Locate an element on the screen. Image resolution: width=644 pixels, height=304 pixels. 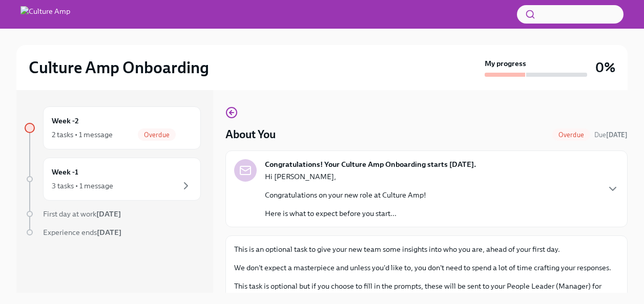
span: Experience ends is located at coordinates (82, 233).